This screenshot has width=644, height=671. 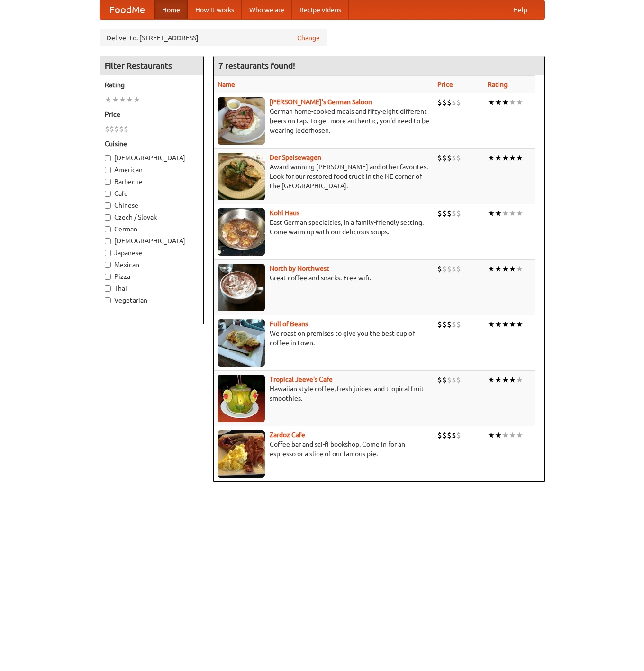 I want to click on label: Barbecue, so click(x=151, y=181).